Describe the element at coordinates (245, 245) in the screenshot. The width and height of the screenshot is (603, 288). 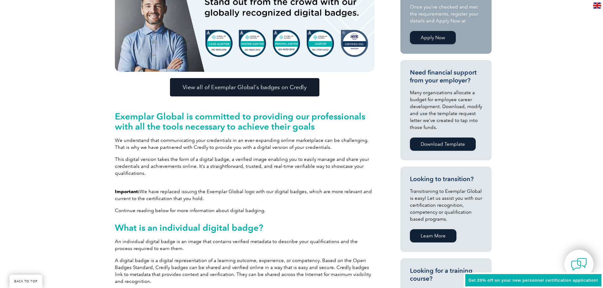
I see `p: An individual digital badge is an image that contains verified metadata to describe your qualific...` at that location.